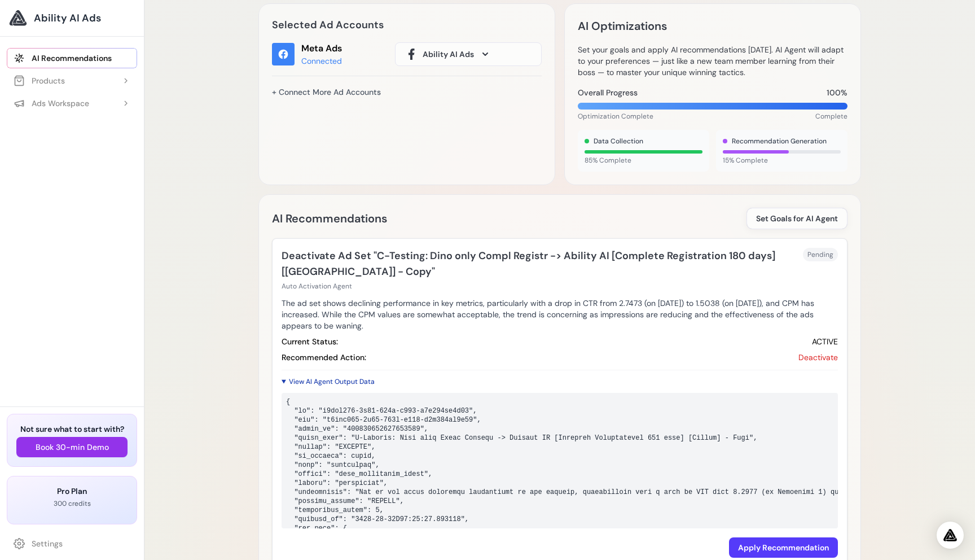 The height and width of the screenshot is (560, 975). Describe the element at coordinates (560, 314) in the screenshot. I see `p: The ad set shows declining performance in key metrics, particularly with a drop in CTR from 2.747...` at that location.